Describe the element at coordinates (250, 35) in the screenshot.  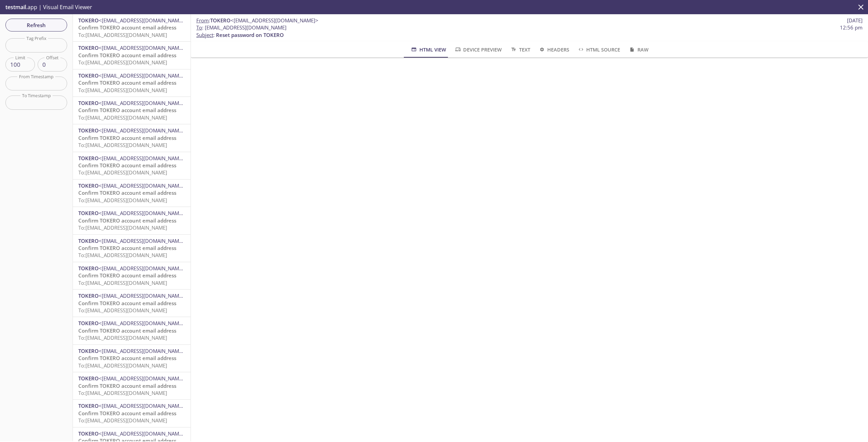
I see `span: Reset password on TOKERO` at that location.